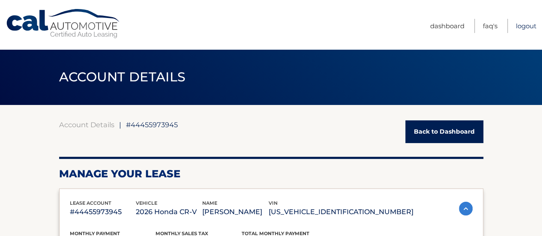 Image resolution: width=542 pixels, height=236 pixels. I want to click on p: #44455973945, so click(103, 212).